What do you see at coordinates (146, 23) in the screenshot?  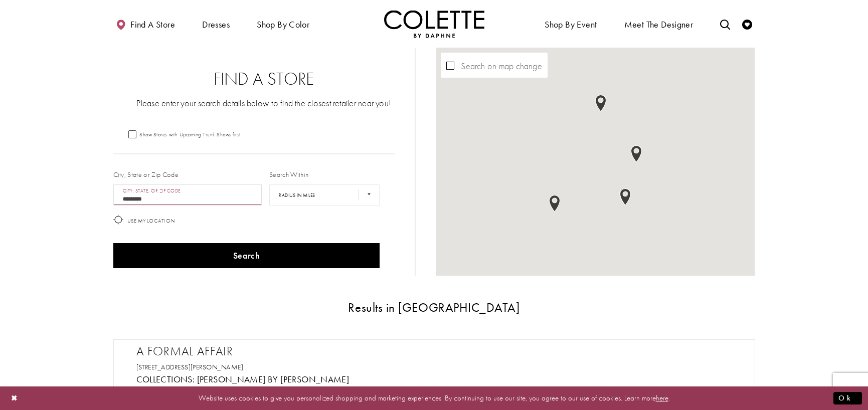 I see `a: Find a store` at bounding box center [146, 23].